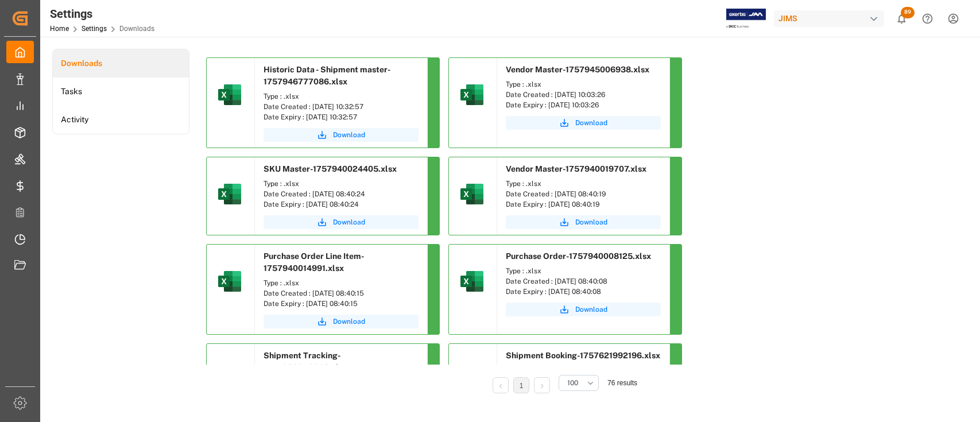 This screenshot has width=980, height=422. Describe the element at coordinates (927, 19) in the screenshot. I see `button: Help Center` at that location.